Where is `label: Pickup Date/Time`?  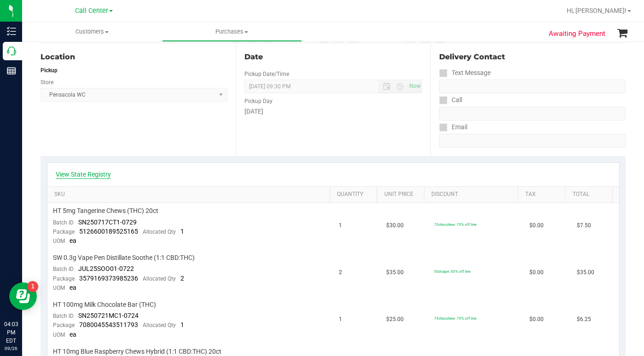 label: Pickup Date/Time is located at coordinates (267, 74).